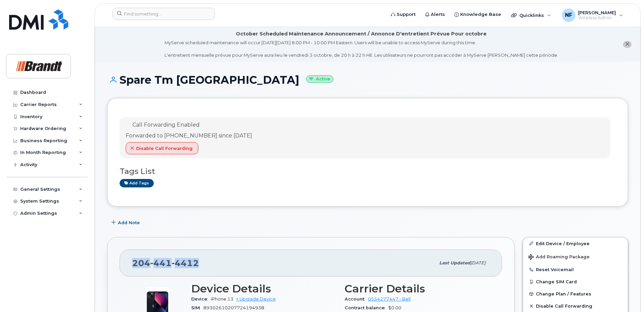 The height and width of the screenshot is (312, 644). What do you see at coordinates (563, 294) in the screenshot?
I see `span: Change Plan / Features` at bounding box center [563, 294].